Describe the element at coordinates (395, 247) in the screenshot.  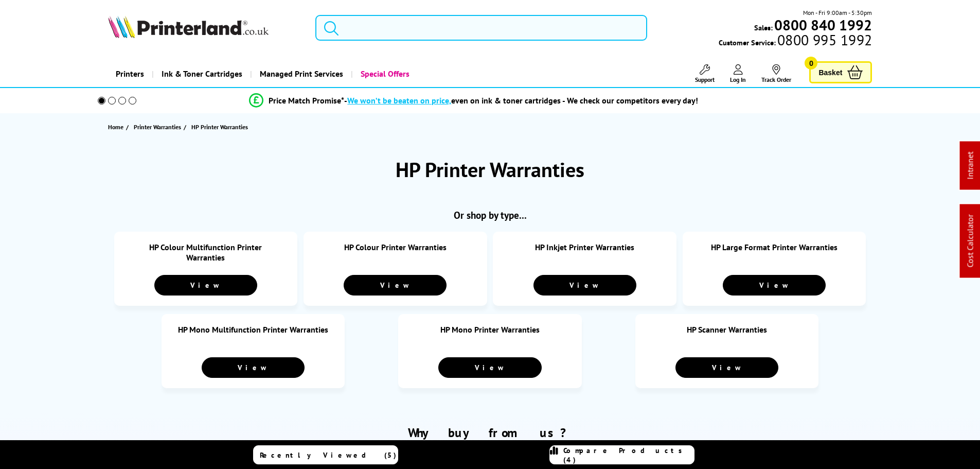
I see `a: HP Colour Printer Warranties` at that location.